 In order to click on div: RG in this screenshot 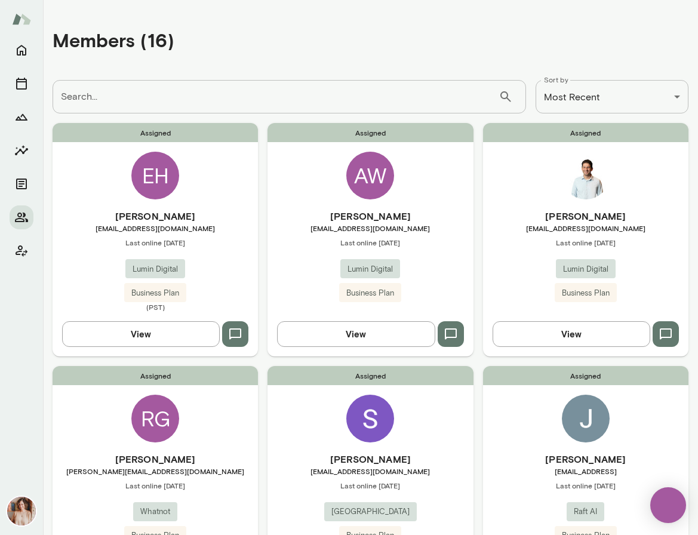, I will do `click(155, 419)`.